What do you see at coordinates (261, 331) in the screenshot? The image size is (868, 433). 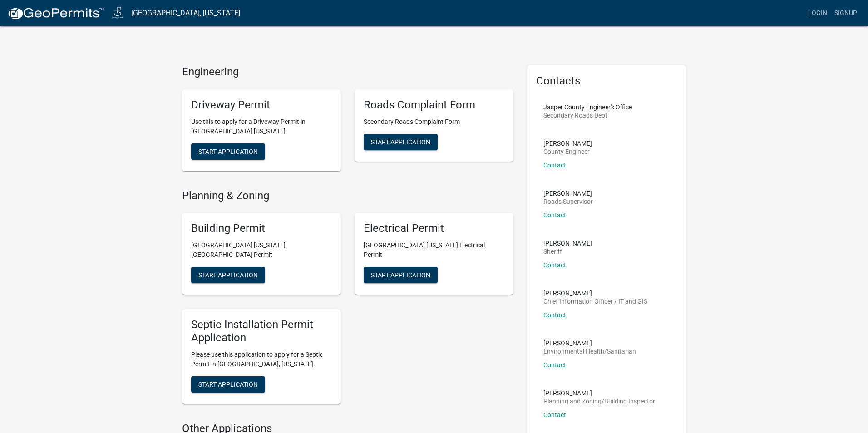 I see `h5: Septic Installation Permit Application` at bounding box center [261, 331].